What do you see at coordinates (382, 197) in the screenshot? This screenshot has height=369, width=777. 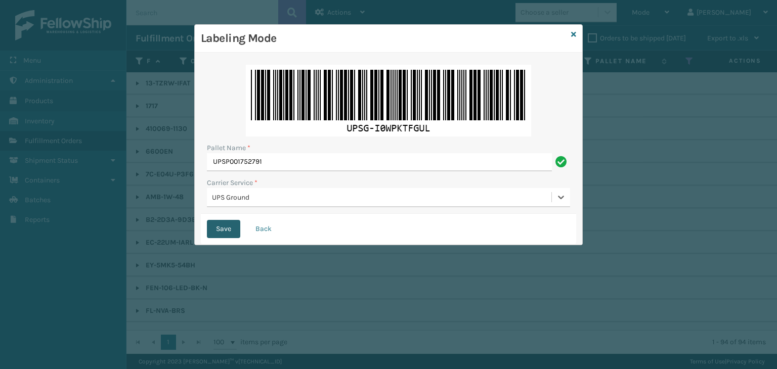 I see `div: UPS Ground` at bounding box center [382, 197].